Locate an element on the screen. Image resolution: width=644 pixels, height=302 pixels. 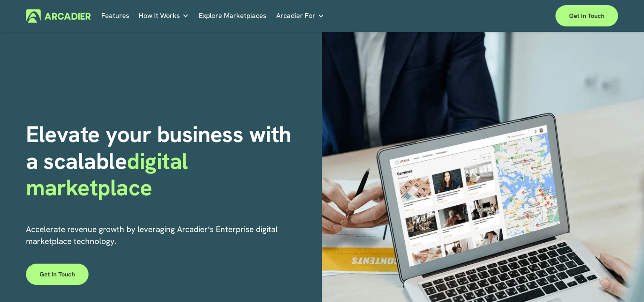
a: Explore Marketplaces is located at coordinates (233, 16).